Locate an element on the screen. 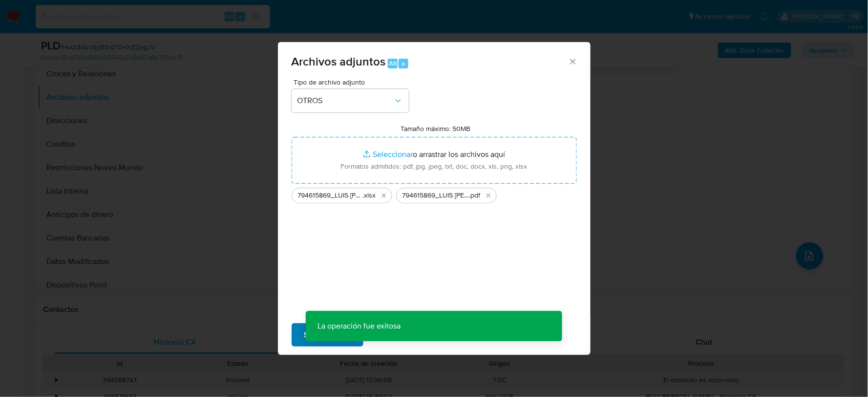 The image size is (868, 397). button: Eliminar 794615869_LUIS ANGEL OROPEZA VAZQUEZ_SEP2025.xlsx is located at coordinates (384, 195).